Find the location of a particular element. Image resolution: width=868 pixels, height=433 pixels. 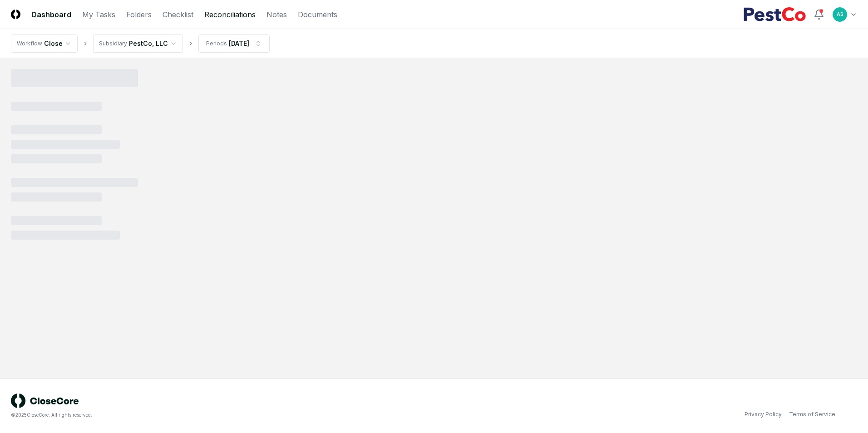

img: logo is located at coordinates (45, 401).